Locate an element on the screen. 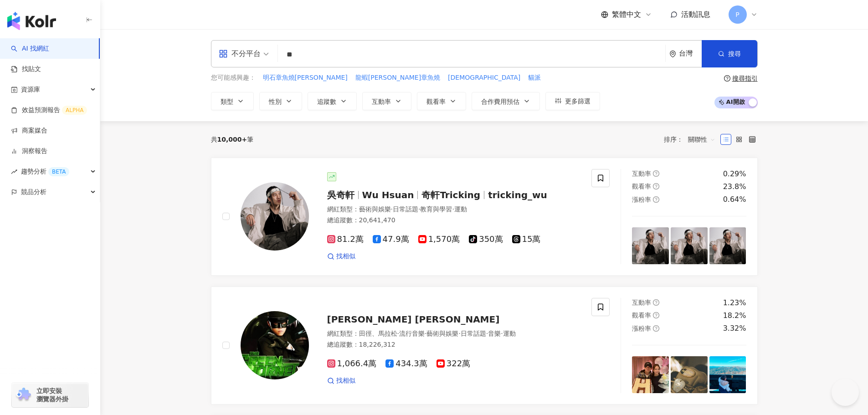 This screenshot has width=868, height=415. span: 1,066.4萬 is located at coordinates (352, 364).